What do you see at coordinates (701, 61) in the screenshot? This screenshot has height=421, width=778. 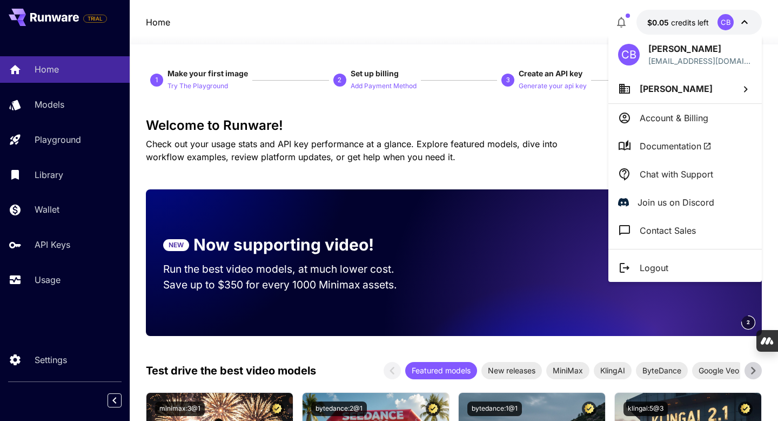 I see `div: broxup37@gmail.com` at bounding box center [701, 61].